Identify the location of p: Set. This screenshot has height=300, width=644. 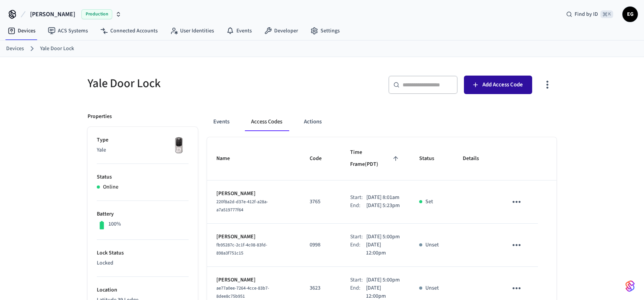
(429, 202).